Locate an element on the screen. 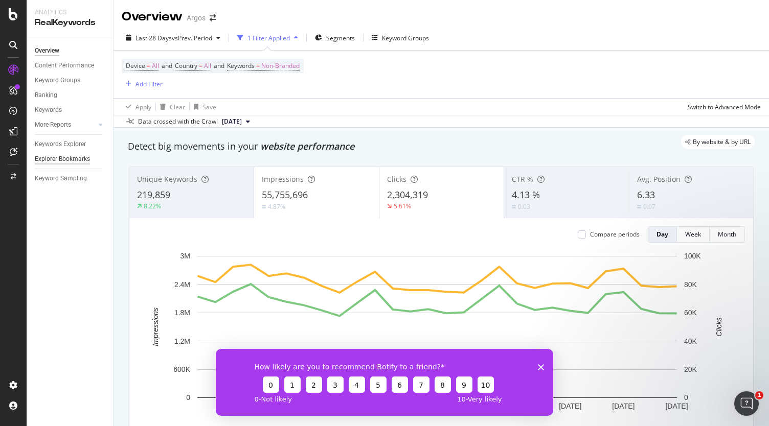  a: Overview is located at coordinates (70, 51).